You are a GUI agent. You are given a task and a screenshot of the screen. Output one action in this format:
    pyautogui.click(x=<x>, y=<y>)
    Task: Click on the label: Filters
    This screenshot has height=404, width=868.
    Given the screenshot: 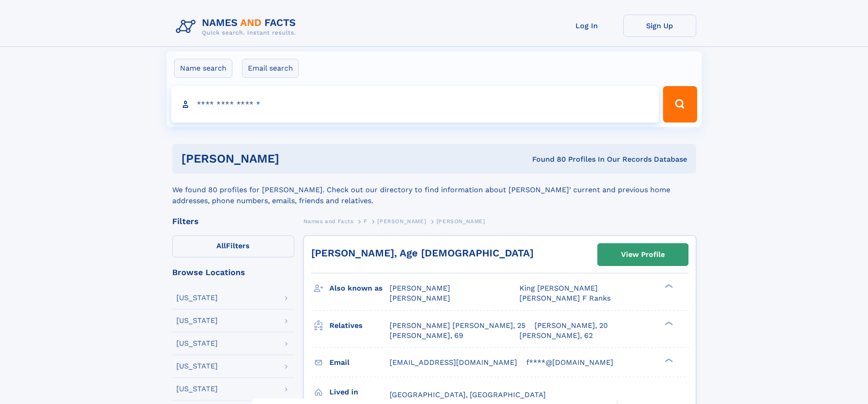 What is the action you would take?
    pyautogui.click(x=233, y=247)
    